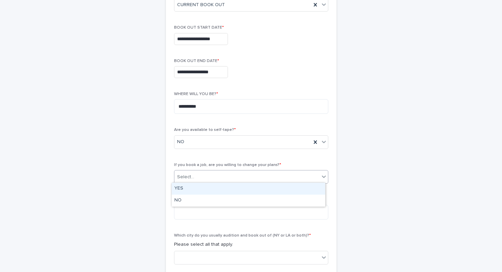 This screenshot has height=272, width=502. What do you see at coordinates (205, 130) in the screenshot?
I see `span: Are you available to self-tape?` at bounding box center [205, 130].